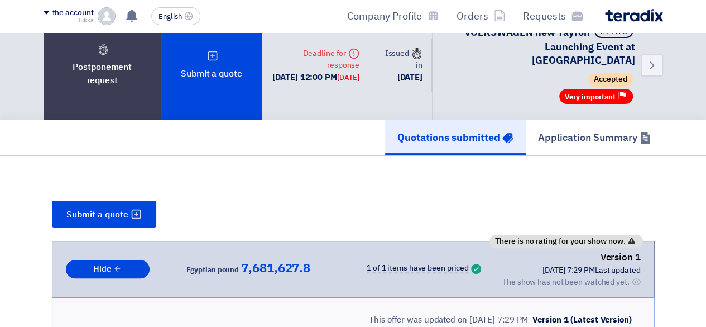 The image size is (706, 327). What do you see at coordinates (102, 74) in the screenshot?
I see `font: Postponement request` at bounding box center [102, 74].